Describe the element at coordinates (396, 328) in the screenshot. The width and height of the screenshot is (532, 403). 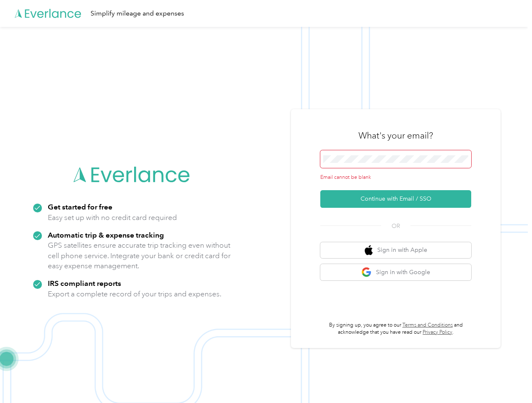
I see `p: By signing up, you agree to our and acknowledge that you have read our .` at that location.